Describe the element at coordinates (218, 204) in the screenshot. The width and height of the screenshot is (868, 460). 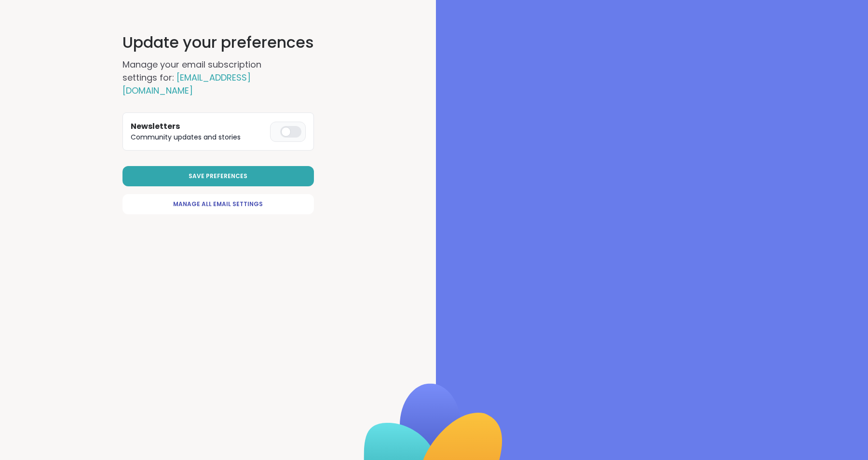
I see `span: Manage All Email Settings` at that location.